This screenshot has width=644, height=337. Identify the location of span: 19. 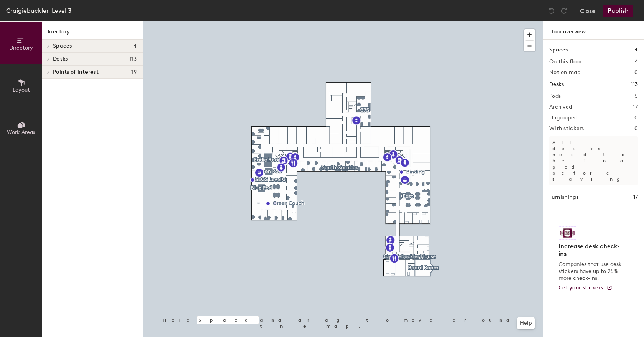
(134, 72).